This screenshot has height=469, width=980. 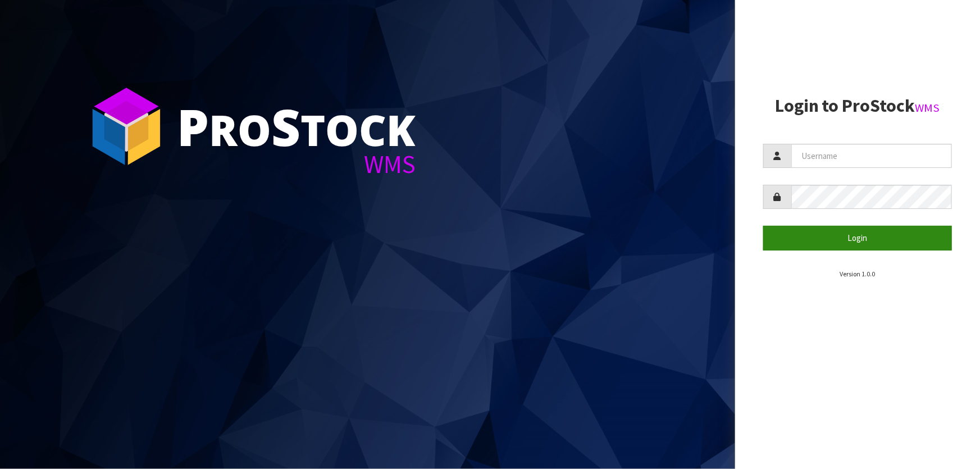 What do you see at coordinates (858, 238) in the screenshot?
I see `button: Login` at bounding box center [858, 238].